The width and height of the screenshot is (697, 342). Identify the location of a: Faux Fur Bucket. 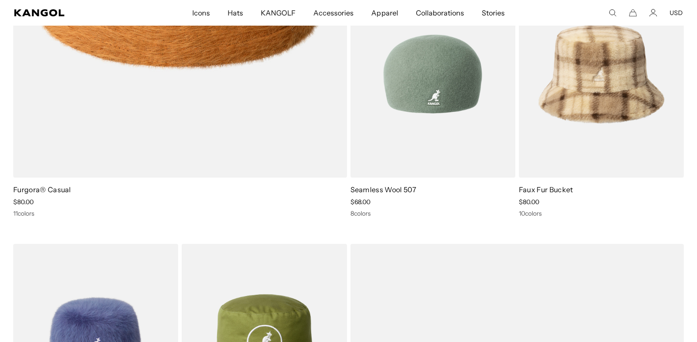
(546, 190).